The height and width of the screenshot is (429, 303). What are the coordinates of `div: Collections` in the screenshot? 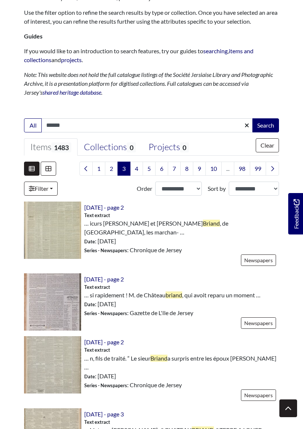 It's located at (110, 147).